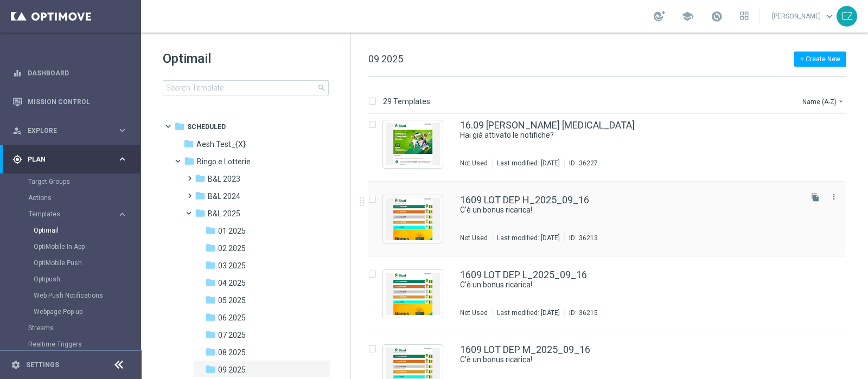  Describe the element at coordinates (73, 230) in the screenshot. I see `a: Optimail` at that location.